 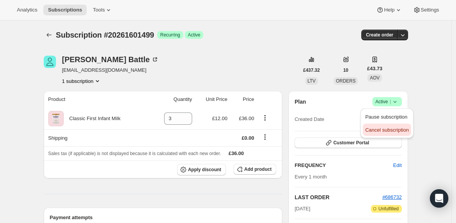 I want to click on span: Christina Battle, so click(x=50, y=62).